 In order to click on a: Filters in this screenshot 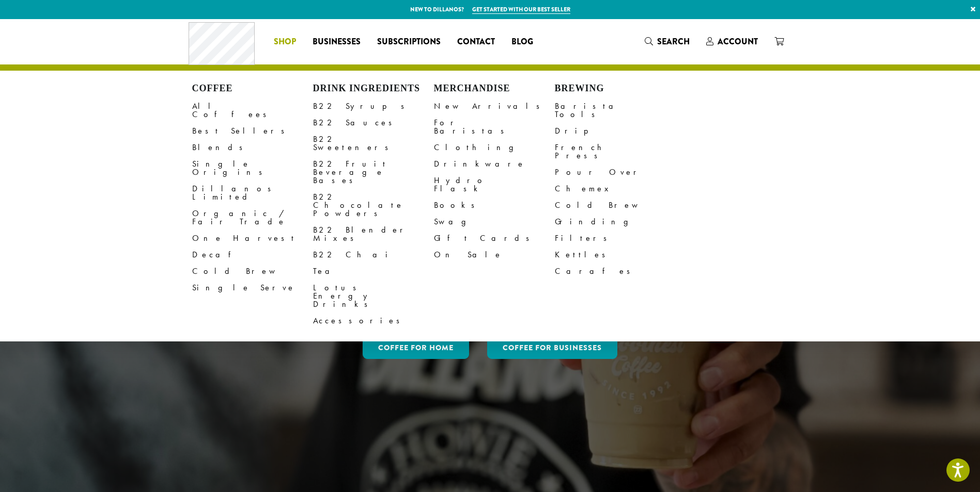, I will do `click(615, 238)`.